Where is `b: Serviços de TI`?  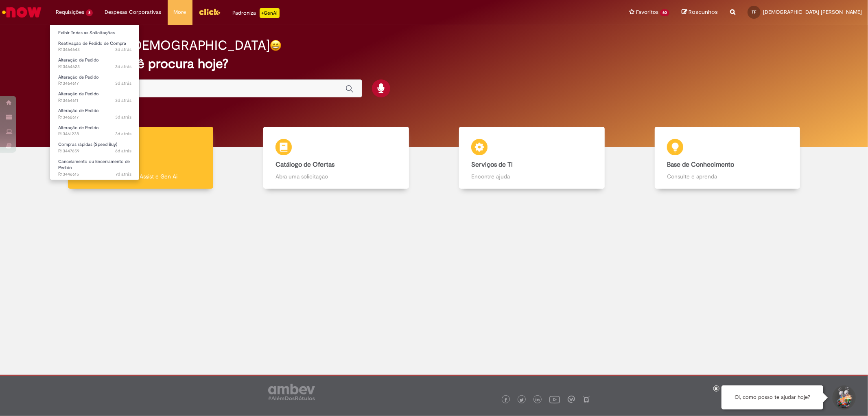
b: Serviços de TI is located at coordinates (492, 165).